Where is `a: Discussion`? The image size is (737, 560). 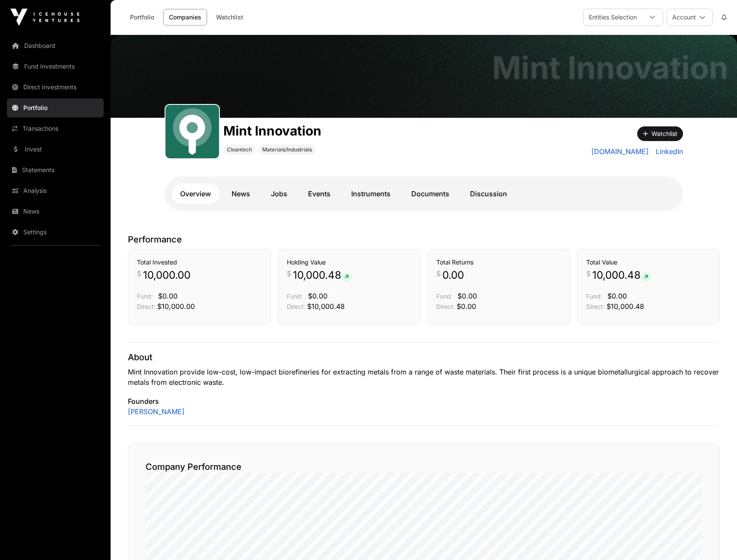 a: Discussion is located at coordinates (489, 194).